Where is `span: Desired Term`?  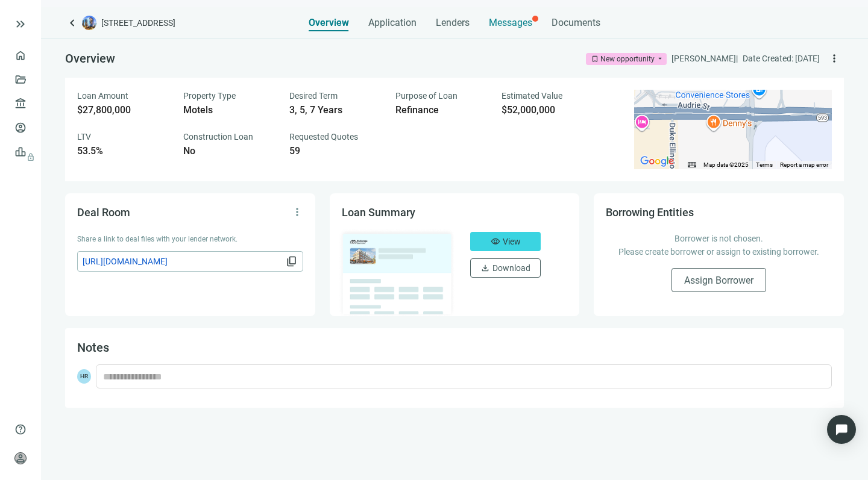
span: Desired Term is located at coordinates (314, 96).